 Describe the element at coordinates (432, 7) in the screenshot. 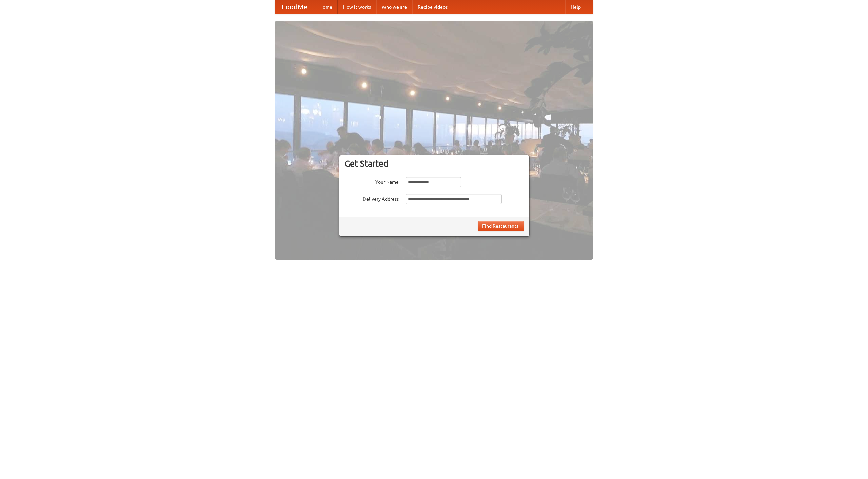

I see `a: Recipe videos` at that location.